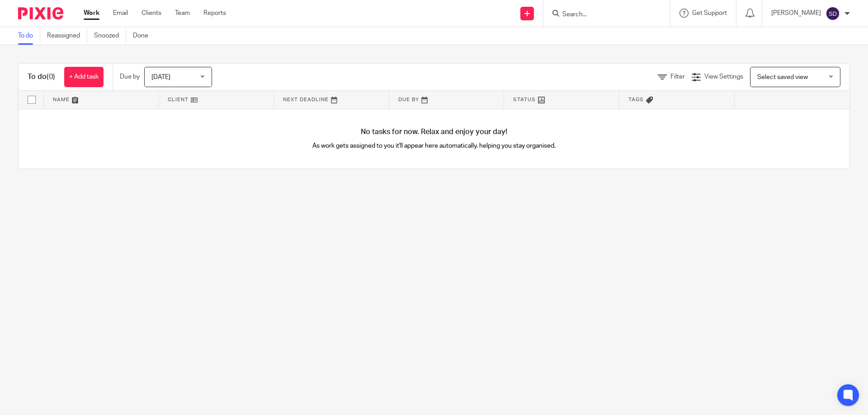 The image size is (868, 415). Describe the element at coordinates (84, 77) in the screenshot. I see `a: + Add task` at that location.